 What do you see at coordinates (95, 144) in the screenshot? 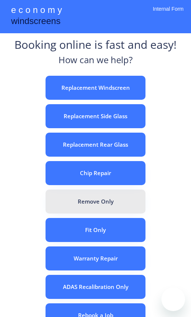
I see `button: Replacement Rear Glass` at bounding box center [95, 144].